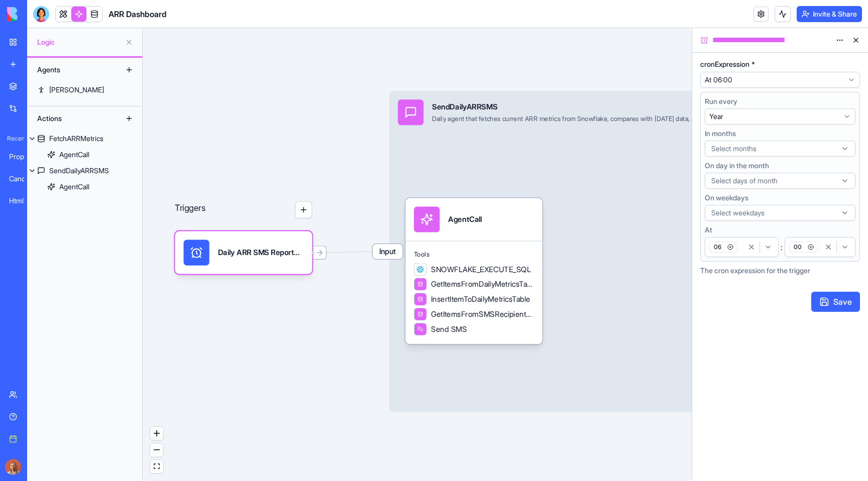 This screenshot has height=481, width=868. Describe the element at coordinates (780, 80) in the screenshot. I see `button: Select preset schedule` at that location.